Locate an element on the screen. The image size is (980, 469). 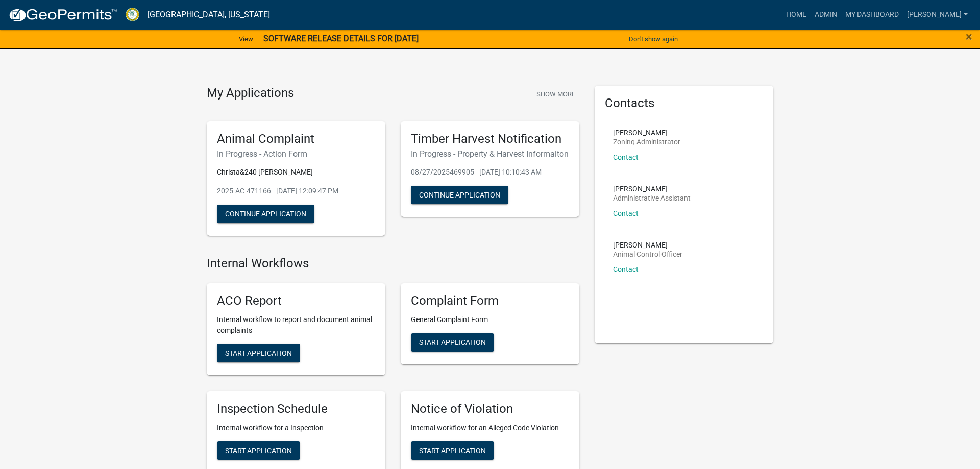
h5: ACO Report is located at coordinates (296, 301).